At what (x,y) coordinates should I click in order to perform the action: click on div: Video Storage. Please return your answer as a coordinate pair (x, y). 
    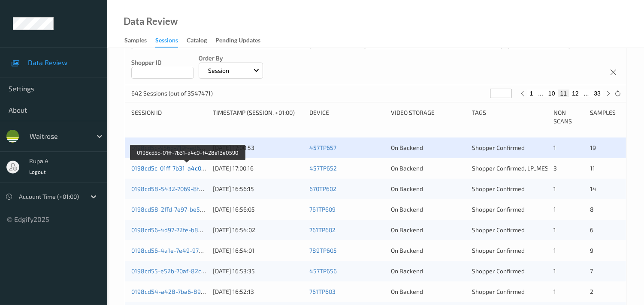
    Looking at the image, I should click on (428, 117).